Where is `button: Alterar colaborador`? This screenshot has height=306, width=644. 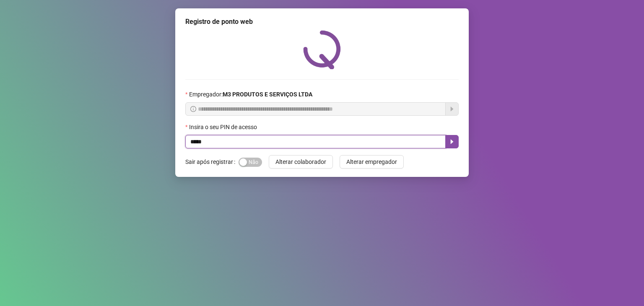
button: Alterar colaborador is located at coordinates (301, 162).